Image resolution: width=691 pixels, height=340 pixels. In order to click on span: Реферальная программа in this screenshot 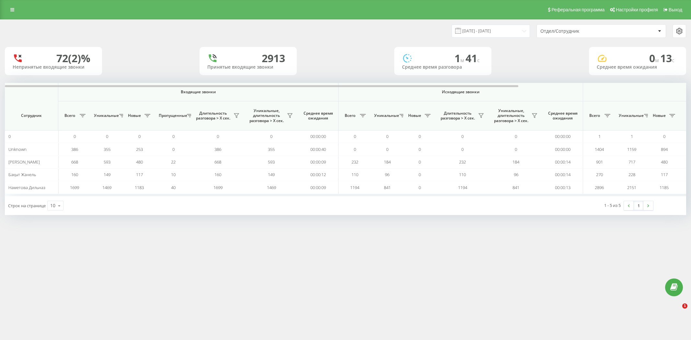, I will do `click(578, 10)`.